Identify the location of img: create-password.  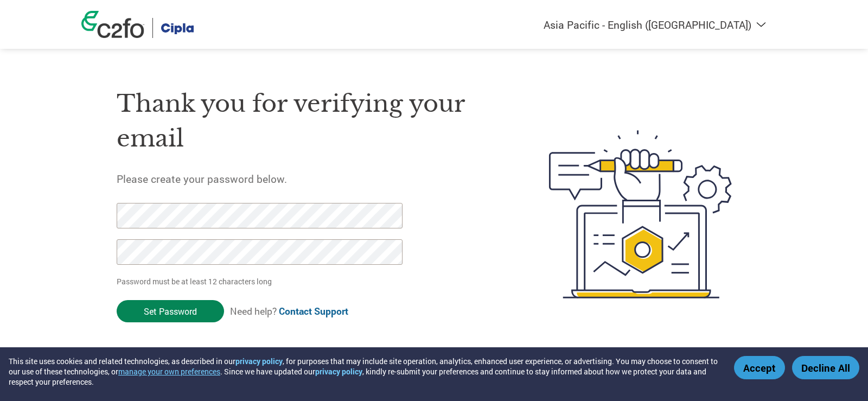
(641, 214).